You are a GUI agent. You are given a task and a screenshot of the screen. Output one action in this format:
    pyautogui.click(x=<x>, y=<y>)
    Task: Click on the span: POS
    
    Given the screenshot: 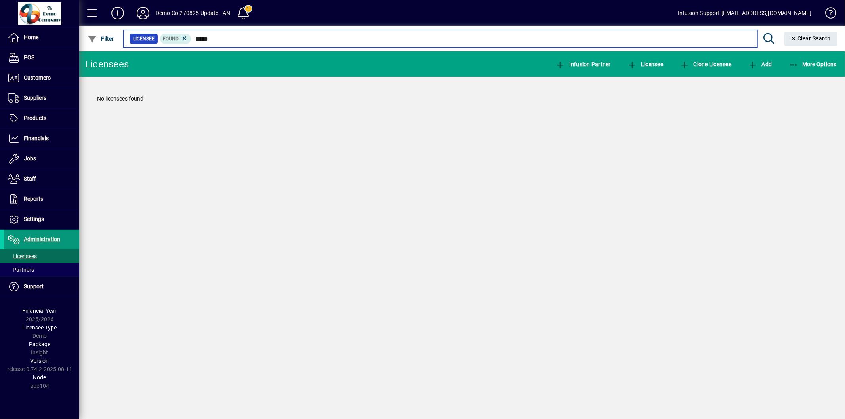 What is the action you would take?
    pyautogui.click(x=29, y=57)
    